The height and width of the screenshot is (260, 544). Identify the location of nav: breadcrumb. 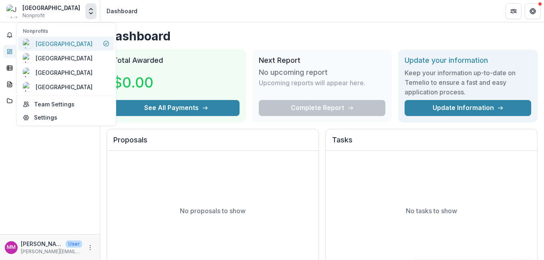
(122, 11).